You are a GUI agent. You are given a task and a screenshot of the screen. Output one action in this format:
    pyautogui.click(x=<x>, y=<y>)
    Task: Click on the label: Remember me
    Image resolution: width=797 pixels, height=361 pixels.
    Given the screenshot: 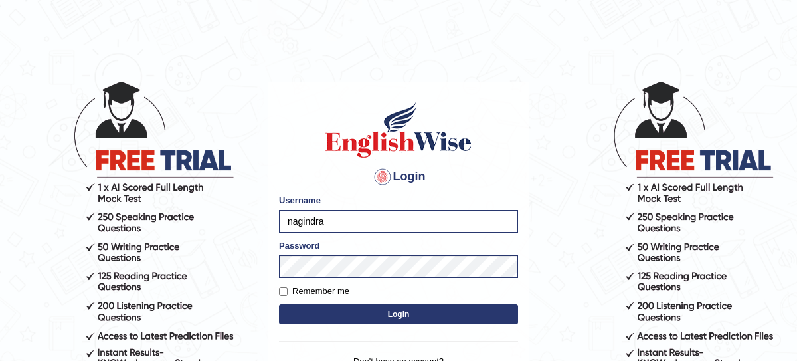 What is the action you would take?
    pyautogui.click(x=314, y=291)
    